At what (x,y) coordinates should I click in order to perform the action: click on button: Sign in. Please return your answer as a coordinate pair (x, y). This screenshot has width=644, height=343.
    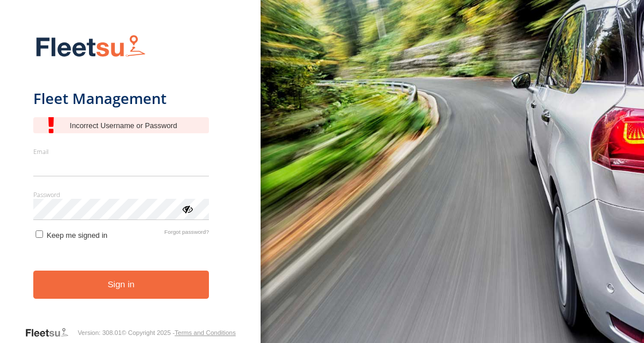
    Looking at the image, I should click on (121, 284).